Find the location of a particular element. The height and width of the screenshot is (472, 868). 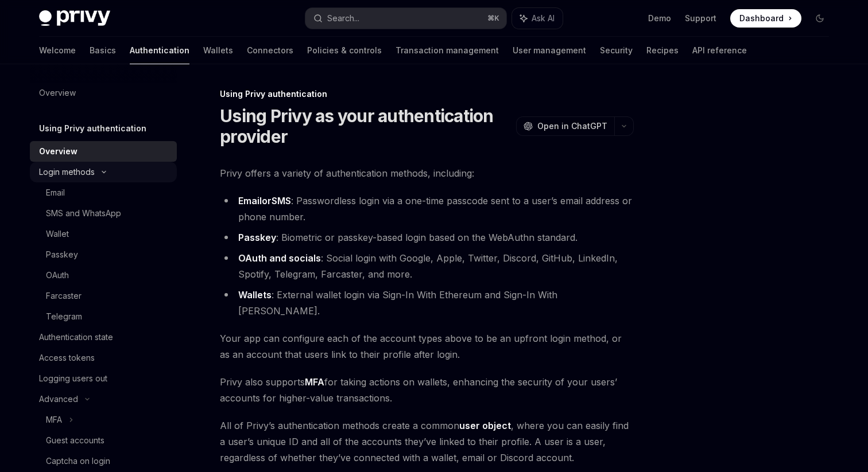

a: Basics is located at coordinates (103, 50).